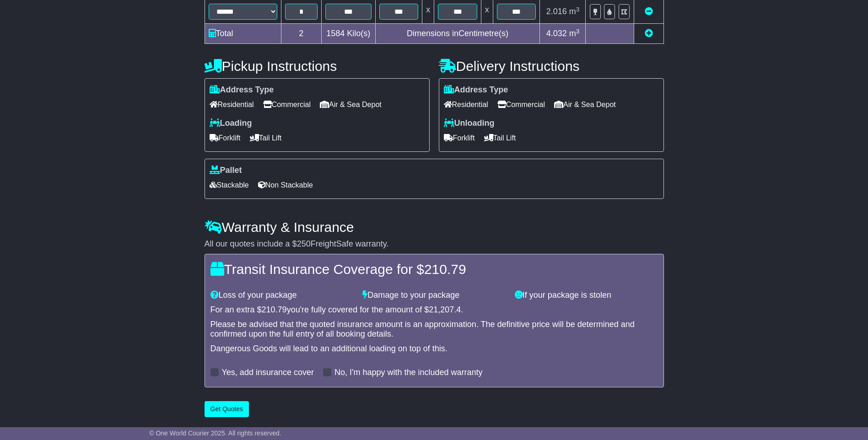 The height and width of the screenshot is (440, 868). Describe the element at coordinates (434, 295) in the screenshot. I see `div: Damage to your package` at that location.